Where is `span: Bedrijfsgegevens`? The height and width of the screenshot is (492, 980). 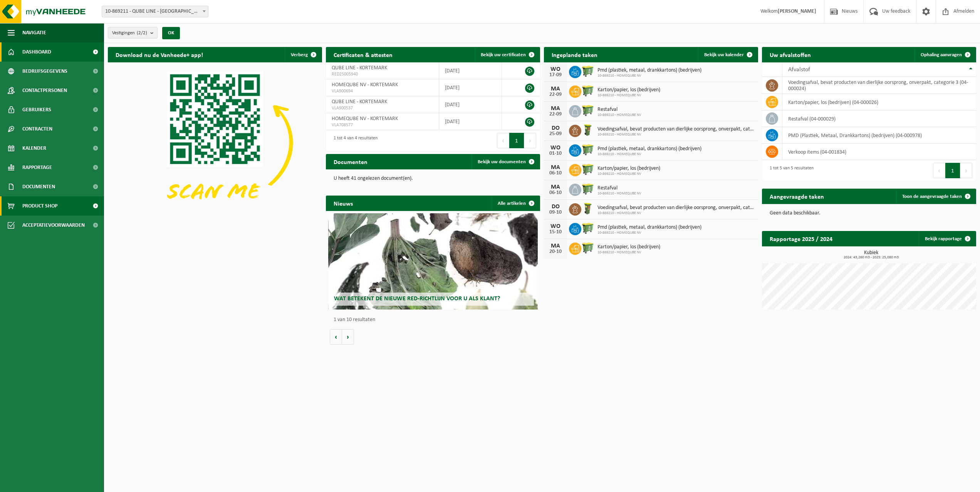 span: Bedrijfsgegevens is located at coordinates (45, 71).